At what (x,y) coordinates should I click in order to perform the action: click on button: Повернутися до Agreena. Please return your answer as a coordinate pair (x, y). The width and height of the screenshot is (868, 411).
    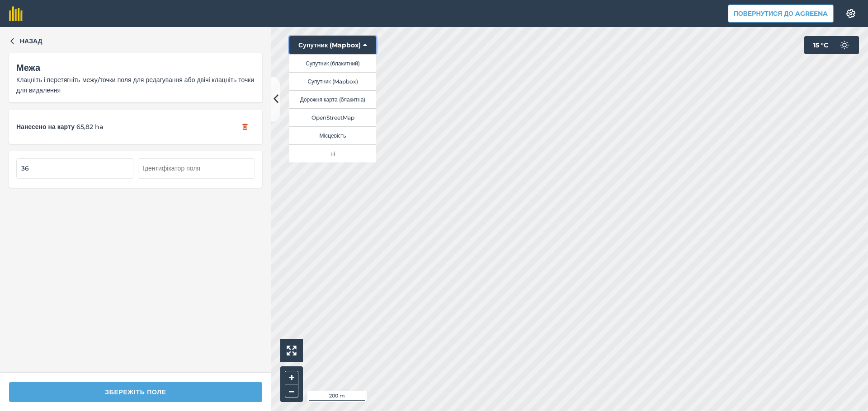
    Looking at the image, I should click on (780, 14).